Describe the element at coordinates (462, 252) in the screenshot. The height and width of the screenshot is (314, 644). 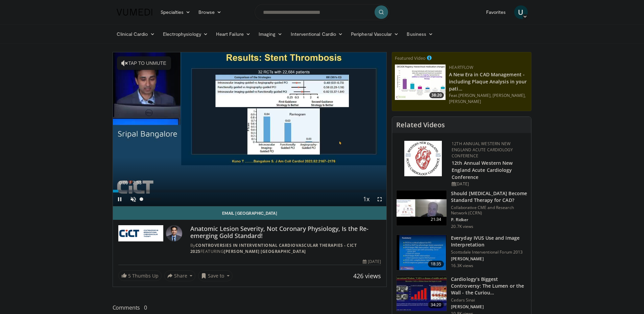
I see `a: 18:35 Everyday IVUS Use and Image Interpretation Scottsdale Interventional Forum 2013 [PERSON_NAM...` at that location.